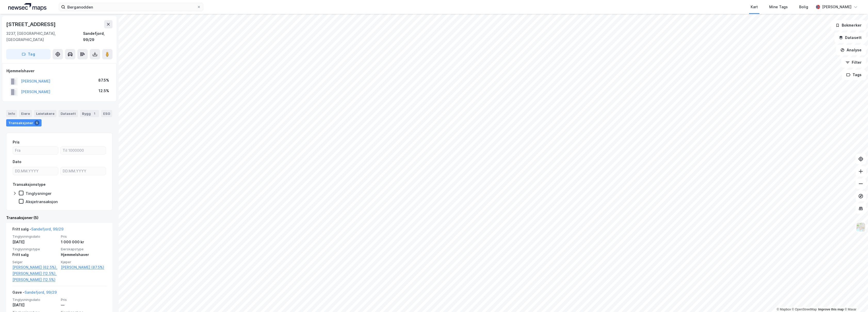 The image size is (868, 312). Describe the element at coordinates (831, 309) in the screenshot. I see `a: Improve this map` at that location.